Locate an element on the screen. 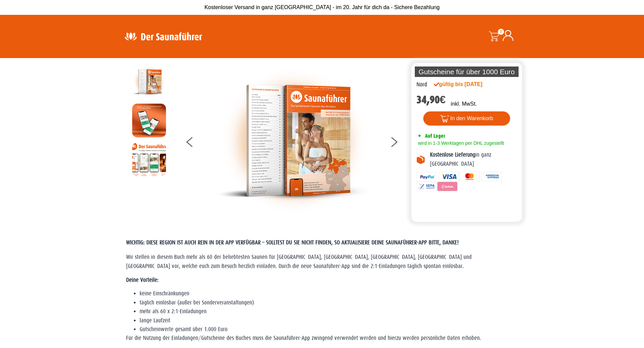 This screenshot has height=348, width=644. li: mehr als 60 x 2:1-Einladungen is located at coordinates (329, 311).